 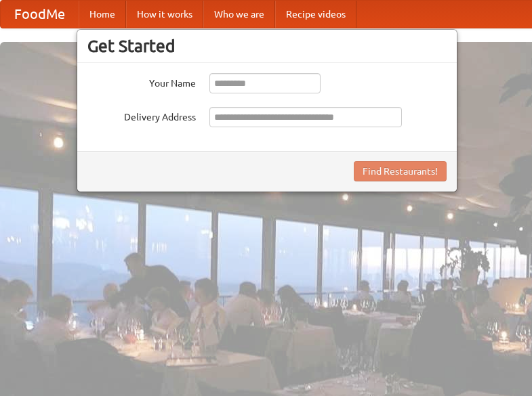 I want to click on button: Find Restaurants!, so click(x=400, y=171).